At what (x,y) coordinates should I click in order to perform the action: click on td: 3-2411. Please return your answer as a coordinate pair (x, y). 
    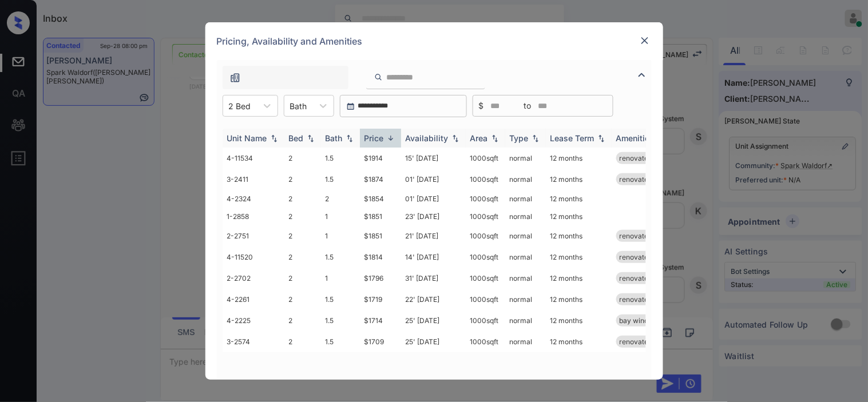
    Looking at the image, I should click on (254, 179).